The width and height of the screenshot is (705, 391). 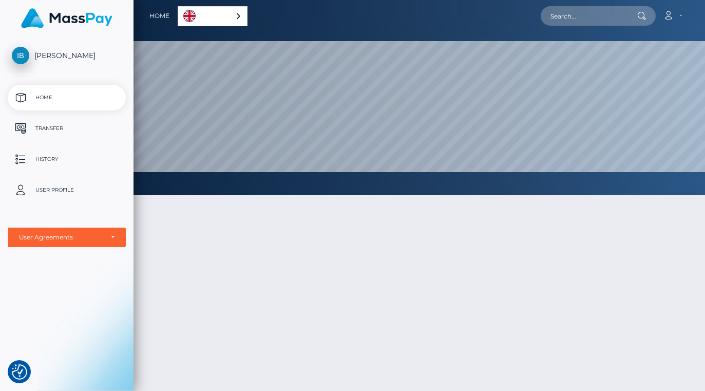 What do you see at coordinates (67, 159) in the screenshot?
I see `p: History` at bounding box center [67, 159].